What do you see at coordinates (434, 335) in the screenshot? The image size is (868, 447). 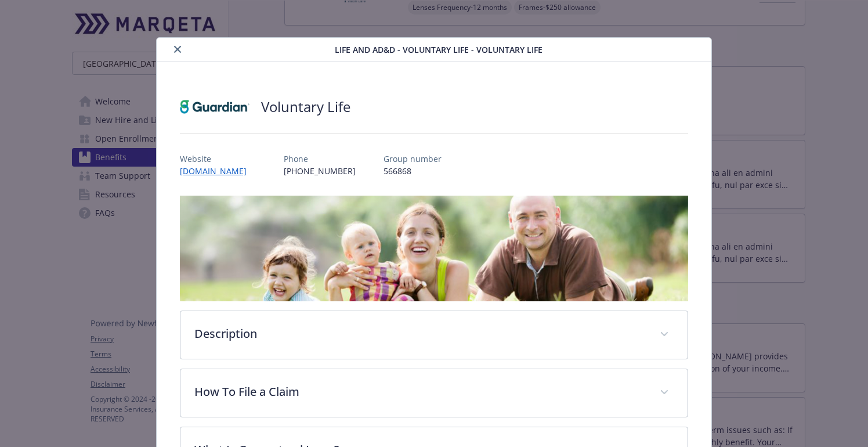 I see `div: Description` at bounding box center [434, 335].